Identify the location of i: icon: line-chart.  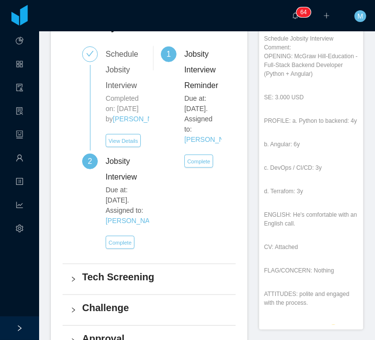
(20, 206).